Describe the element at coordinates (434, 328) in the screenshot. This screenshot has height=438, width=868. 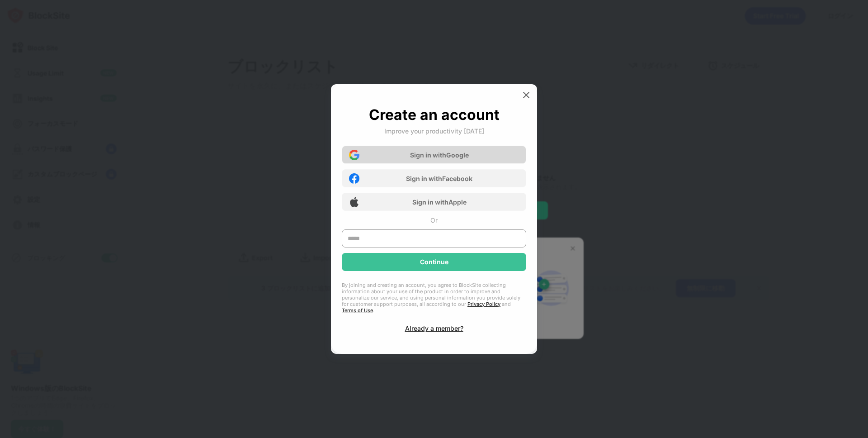
I see `div: Already a member?` at that location.